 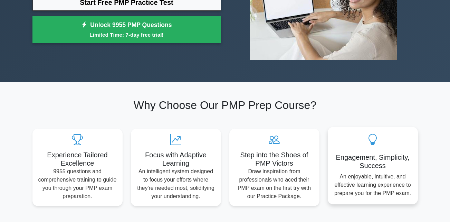 What do you see at coordinates (373, 161) in the screenshot?
I see `h5: Engagement, Simplicity, Success` at bounding box center [373, 161].